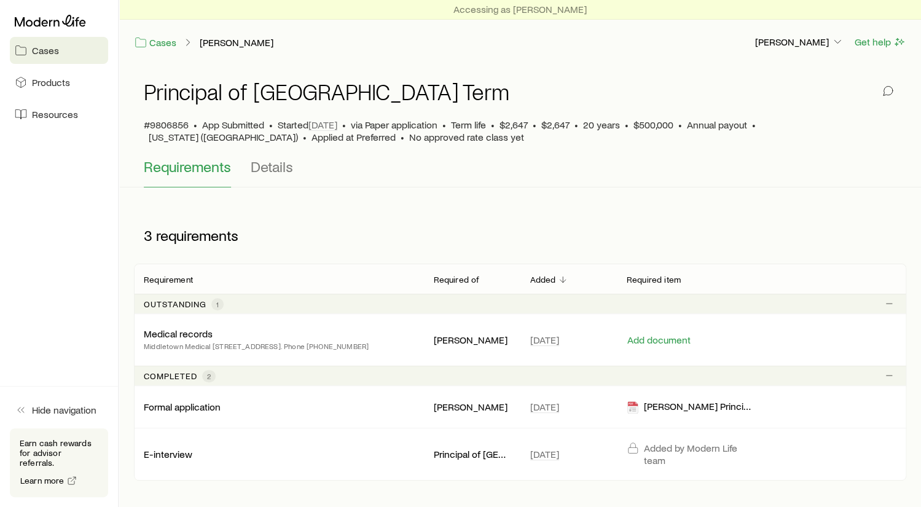 The width and height of the screenshot is (921, 507). I want to click on span: Applied at Preferred, so click(353, 137).